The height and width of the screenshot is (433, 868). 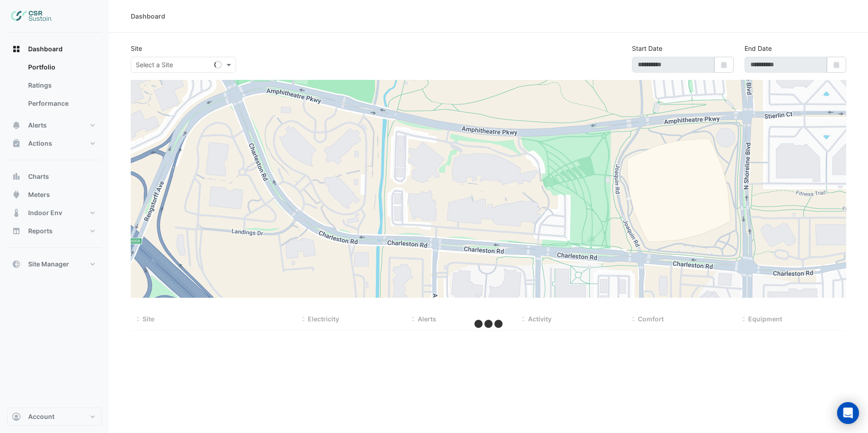 I want to click on span: Site, so click(x=148, y=318).